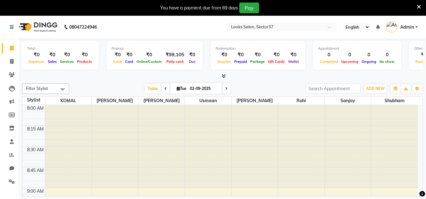 Image resolution: width=426 pixels, height=199 pixels. Describe the element at coordinates (357, 48) in the screenshot. I see `div: Appointment` at that location.